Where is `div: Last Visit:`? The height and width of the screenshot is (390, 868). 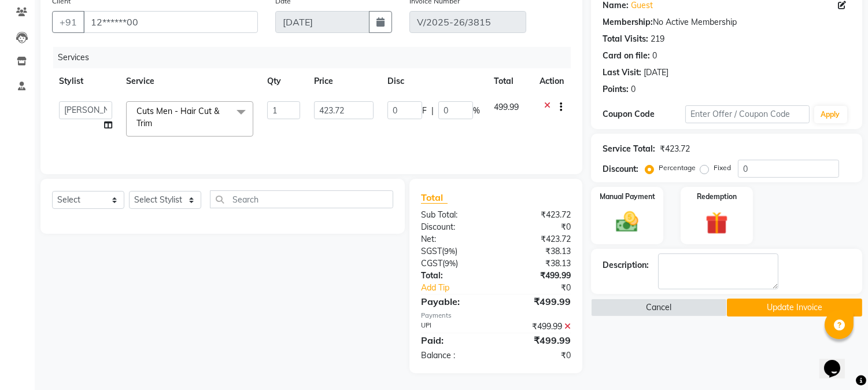 div: Last Visit: is located at coordinates (622, 72).